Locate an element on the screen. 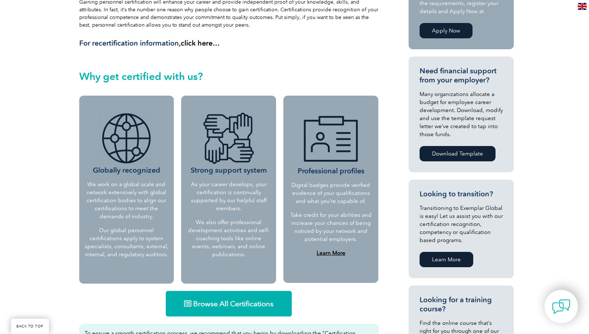  a: Download Template is located at coordinates (457, 154).